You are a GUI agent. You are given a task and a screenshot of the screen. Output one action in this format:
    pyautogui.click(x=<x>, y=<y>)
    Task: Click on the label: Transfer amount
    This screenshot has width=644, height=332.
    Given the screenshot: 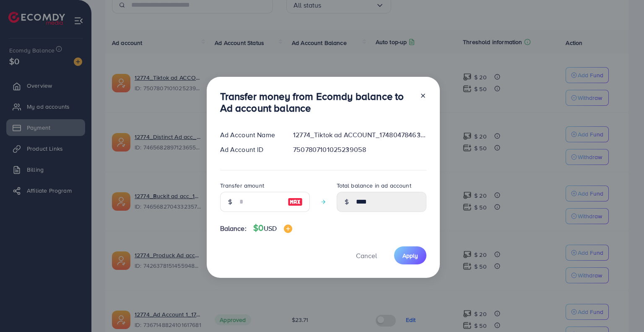 What is the action you would take?
    pyautogui.click(x=242, y=186)
    